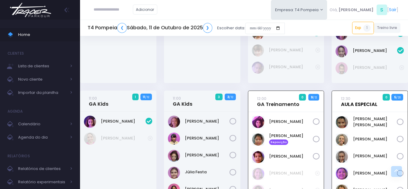  I want to click on img: Beatriz Marques Ferreira, so click(342, 157).